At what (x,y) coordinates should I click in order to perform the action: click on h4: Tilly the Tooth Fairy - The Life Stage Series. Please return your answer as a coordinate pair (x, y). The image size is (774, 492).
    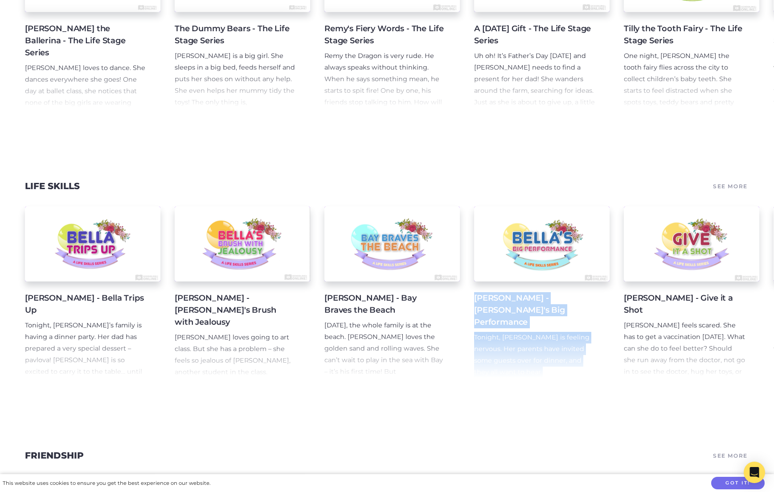
    Looking at the image, I should click on (685, 35).